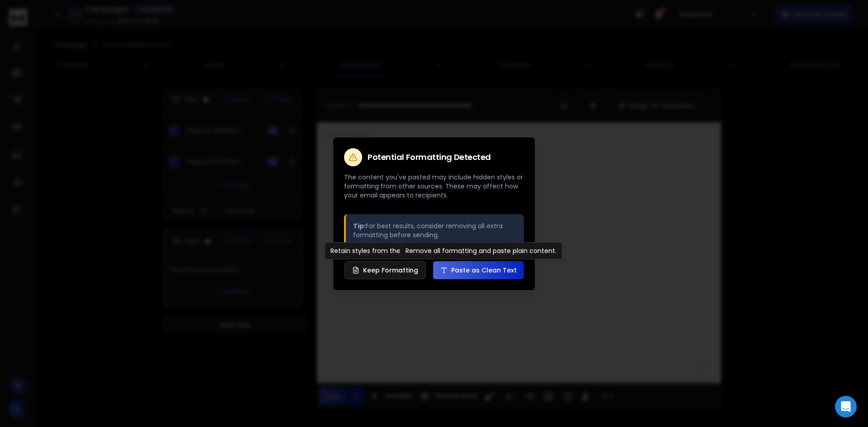 This screenshot has height=427, width=868. Describe the element at coordinates (481, 251) in the screenshot. I see `div: Remove all formatting and paste plain content.` at that location.